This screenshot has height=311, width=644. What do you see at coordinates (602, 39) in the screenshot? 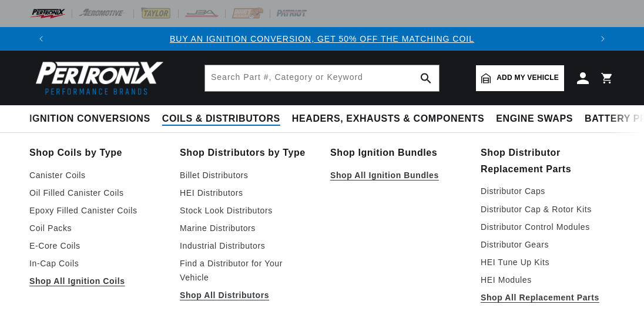
I see `button: Translation missing: en.sections.announcements.next_announcement` at bounding box center [602, 39].